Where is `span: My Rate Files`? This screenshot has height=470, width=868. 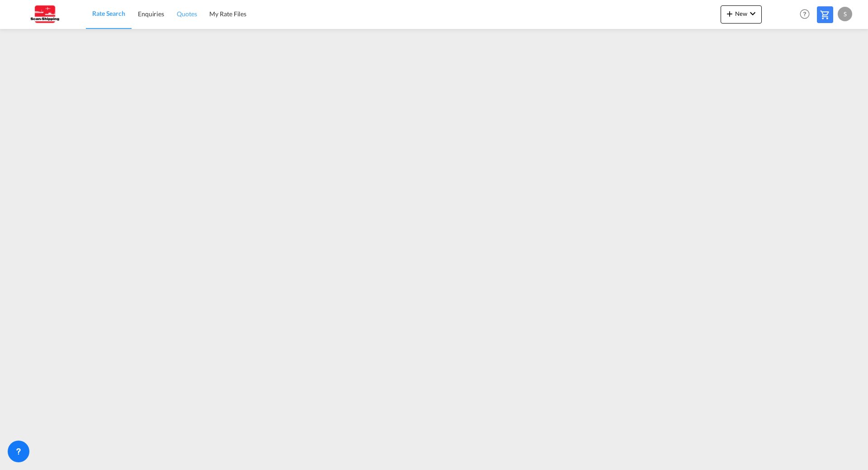
span: My Rate Files is located at coordinates (228, 14).